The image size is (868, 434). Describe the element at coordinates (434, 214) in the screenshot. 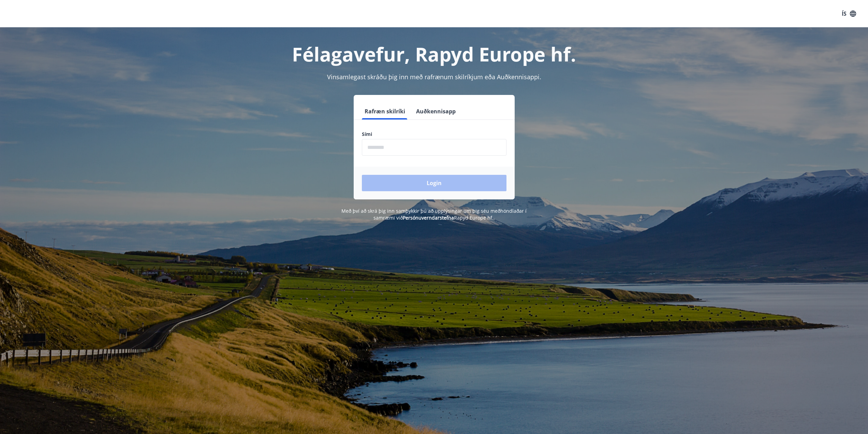

I see `span: Með því að skrá þig inn samþykkir þú að upplýsingar um þig séu meðhöndlaðar í samræmi við Rapyd E...` at that location.